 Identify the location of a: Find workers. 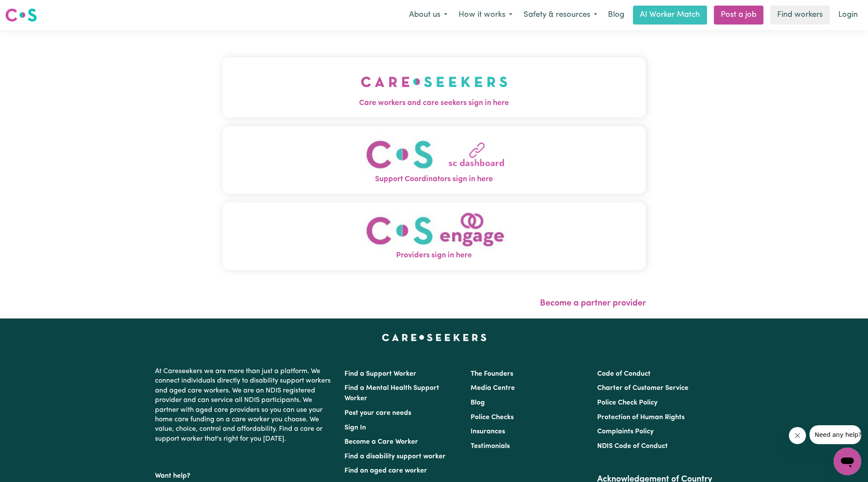
(800, 15).